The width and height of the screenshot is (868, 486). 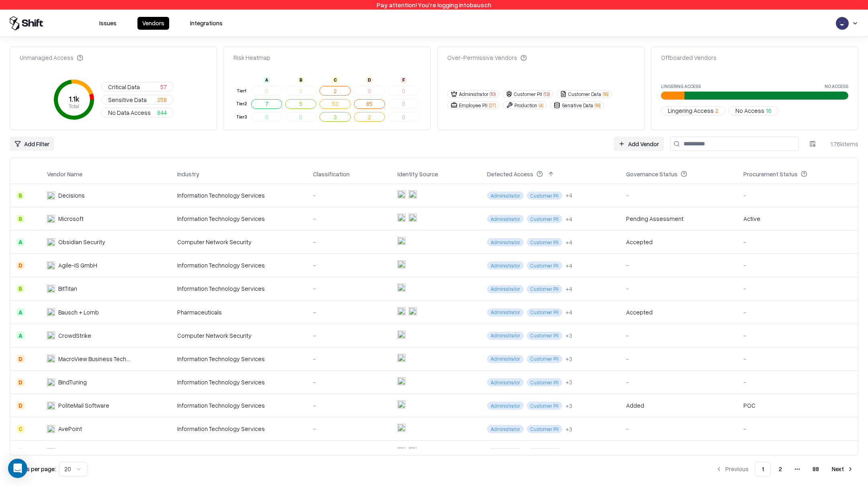 What do you see at coordinates (162, 100) in the screenshot?
I see `span: 258` at bounding box center [162, 100].